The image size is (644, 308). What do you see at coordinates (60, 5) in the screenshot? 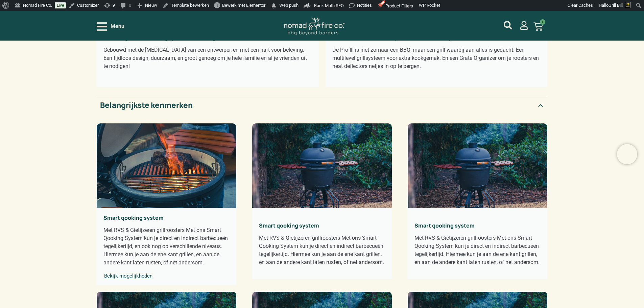
I see `a: Live` at bounding box center [60, 5].